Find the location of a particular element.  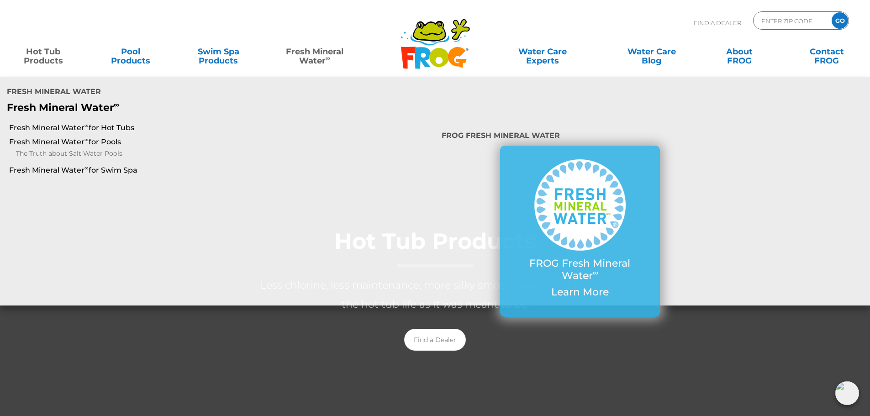

a: Hot TubProducts is located at coordinates (43, 52).